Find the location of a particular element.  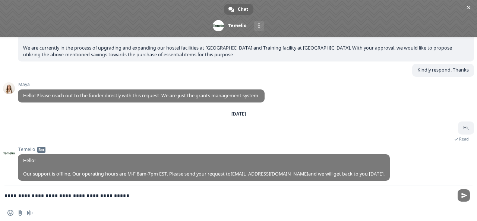

span: Insert an emoji is located at coordinates (10, 213).